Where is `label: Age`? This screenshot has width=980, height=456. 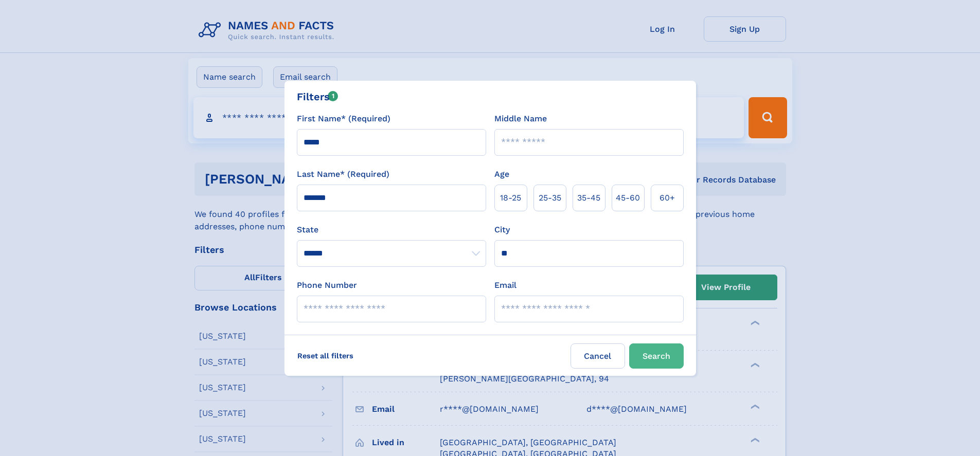
label: Age is located at coordinates (501, 175).